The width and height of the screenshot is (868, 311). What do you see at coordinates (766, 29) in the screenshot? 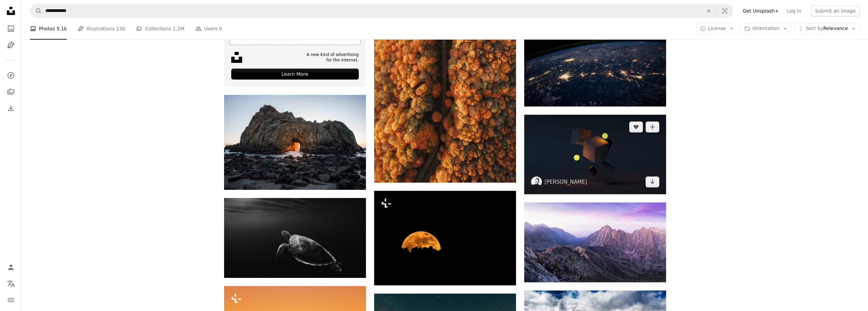
I see `button: Orientation` at bounding box center [766, 29].